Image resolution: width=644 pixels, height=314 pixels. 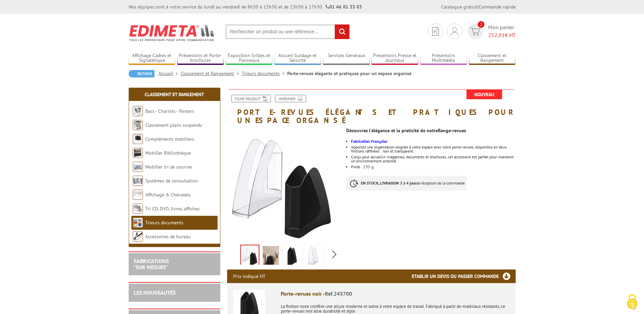 What do you see at coordinates (168, 195) in the screenshot?
I see `a: Affichage & Chevalets` at bounding box center [168, 195].